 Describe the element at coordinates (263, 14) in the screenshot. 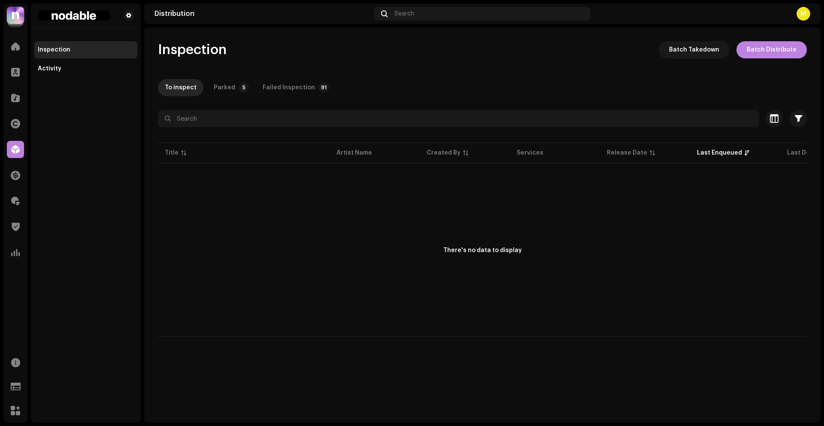

I see `div: Distribution` at that location.